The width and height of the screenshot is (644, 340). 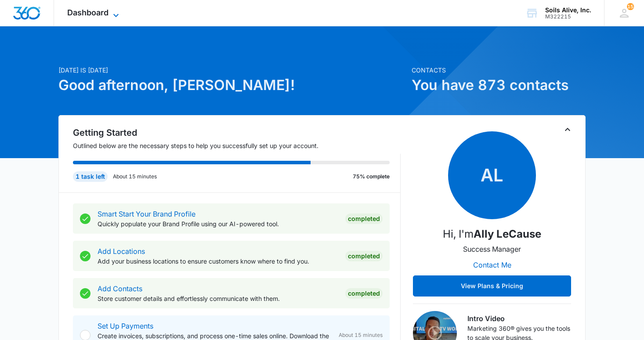 What do you see at coordinates (218, 224) in the screenshot?
I see `p: Quickly populate your Brand Profile using our AI-powered tool.` at bounding box center [218, 224].